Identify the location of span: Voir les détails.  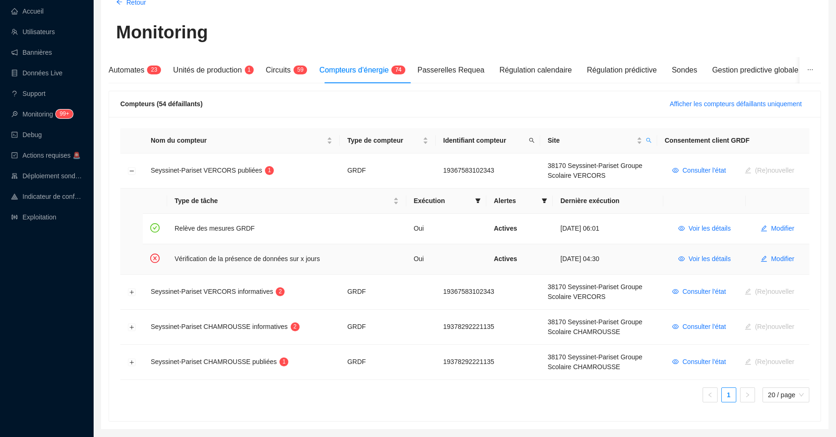
(710, 229).